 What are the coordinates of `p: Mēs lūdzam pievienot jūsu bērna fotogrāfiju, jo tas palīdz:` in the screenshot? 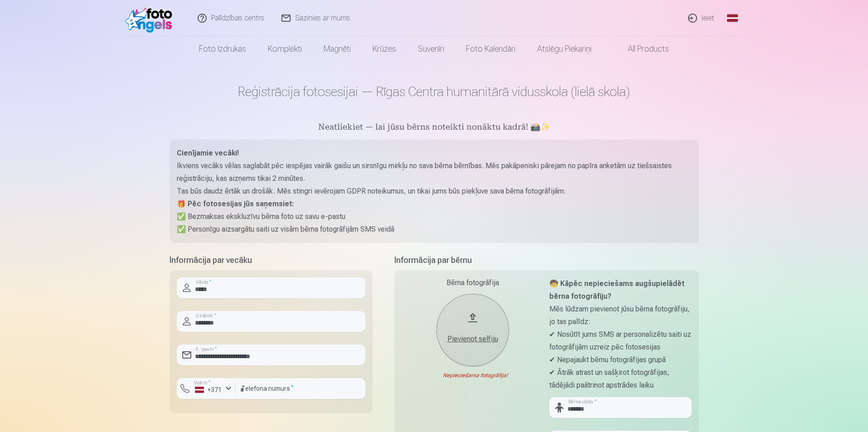 It's located at (621, 316).